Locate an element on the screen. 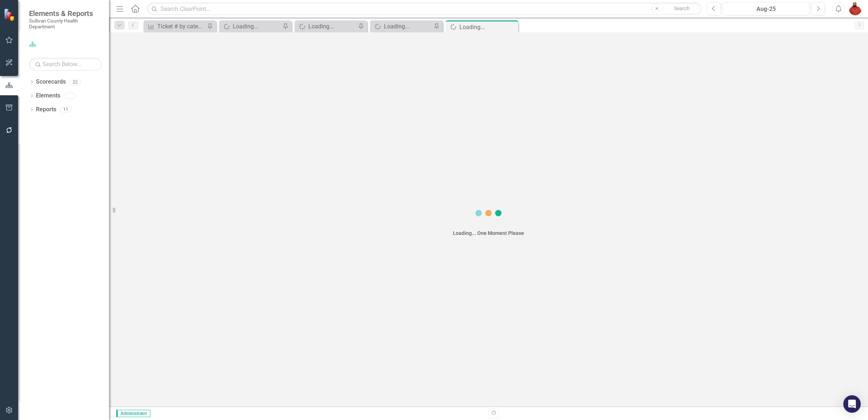 This screenshot has height=420, width=868. a: Elements is located at coordinates (48, 96).